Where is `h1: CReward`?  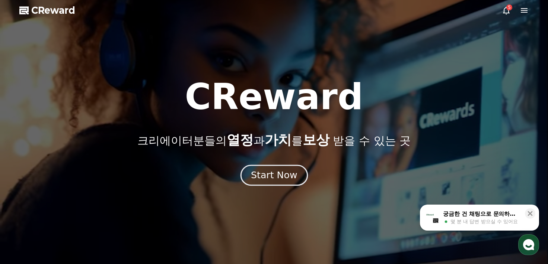 h1: CReward is located at coordinates (273, 97).